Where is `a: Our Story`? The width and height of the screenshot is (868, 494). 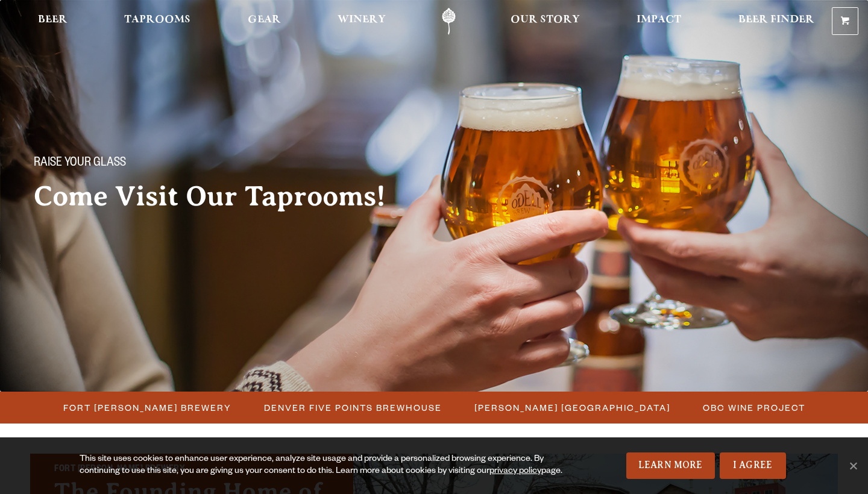 a: Our Story is located at coordinates (544, 21).